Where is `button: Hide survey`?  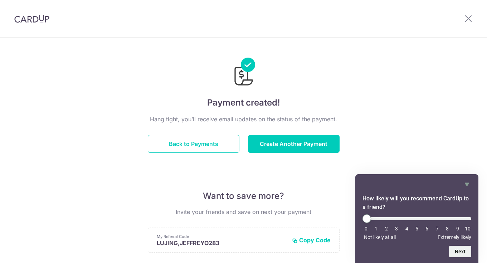
button: Hide survey is located at coordinates (467, 184).